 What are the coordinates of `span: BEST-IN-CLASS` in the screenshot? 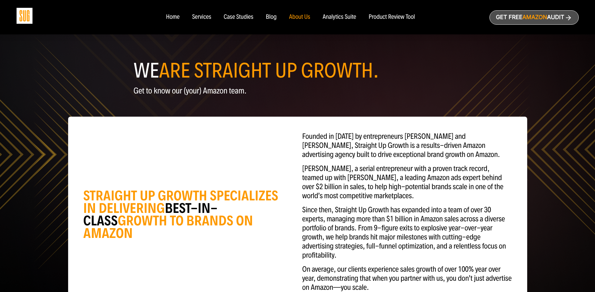 It's located at (151, 214).